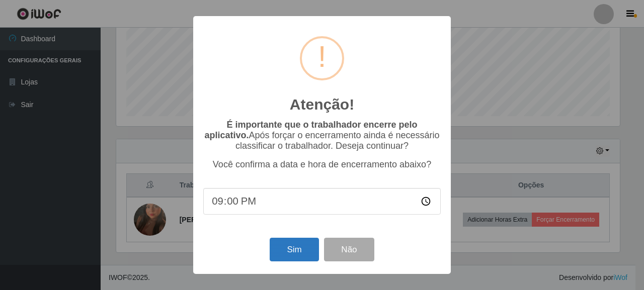  What do you see at coordinates (294, 250) in the screenshot?
I see `button: Sim` at bounding box center [294, 250].